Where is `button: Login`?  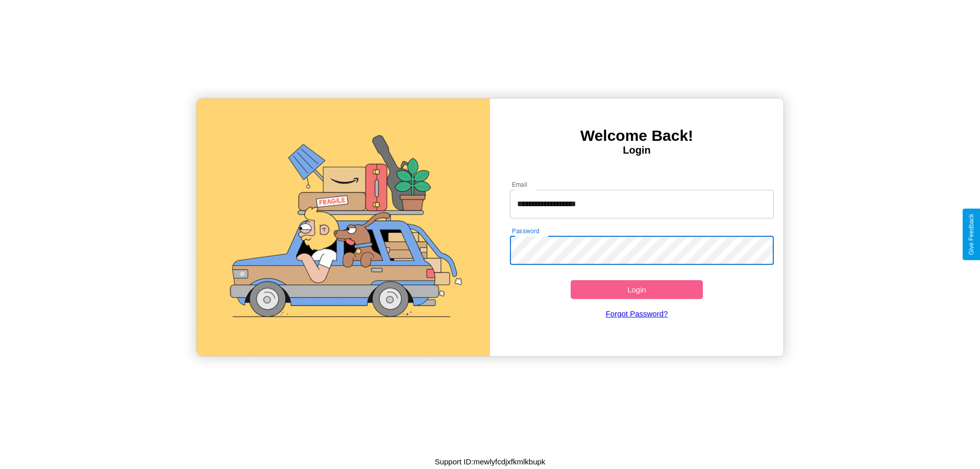 button: Login is located at coordinates (637, 289).